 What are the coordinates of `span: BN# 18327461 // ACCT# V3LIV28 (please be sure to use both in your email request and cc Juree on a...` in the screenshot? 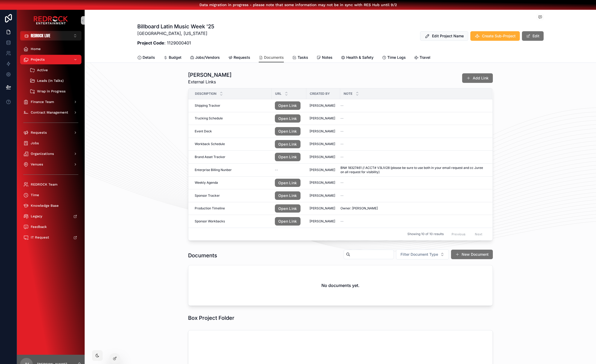 It's located at (413, 170).